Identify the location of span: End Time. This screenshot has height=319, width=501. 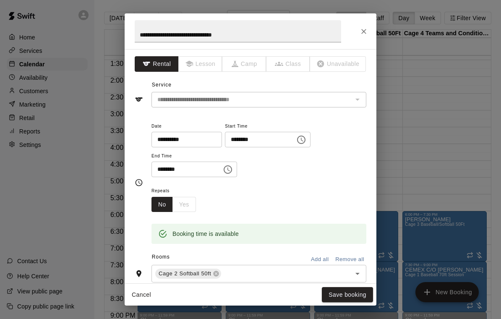
(194, 156).